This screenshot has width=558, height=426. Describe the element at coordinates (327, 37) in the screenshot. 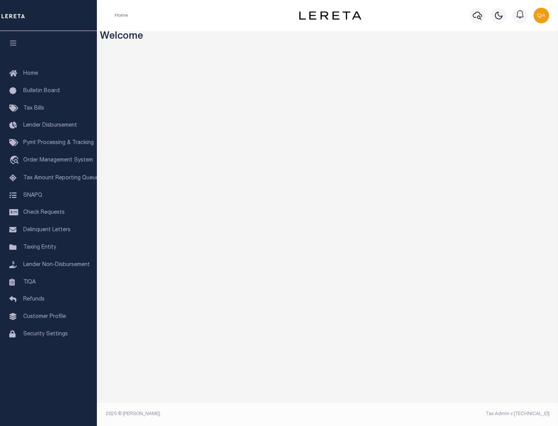

I see `h3: Welcome` at that location.